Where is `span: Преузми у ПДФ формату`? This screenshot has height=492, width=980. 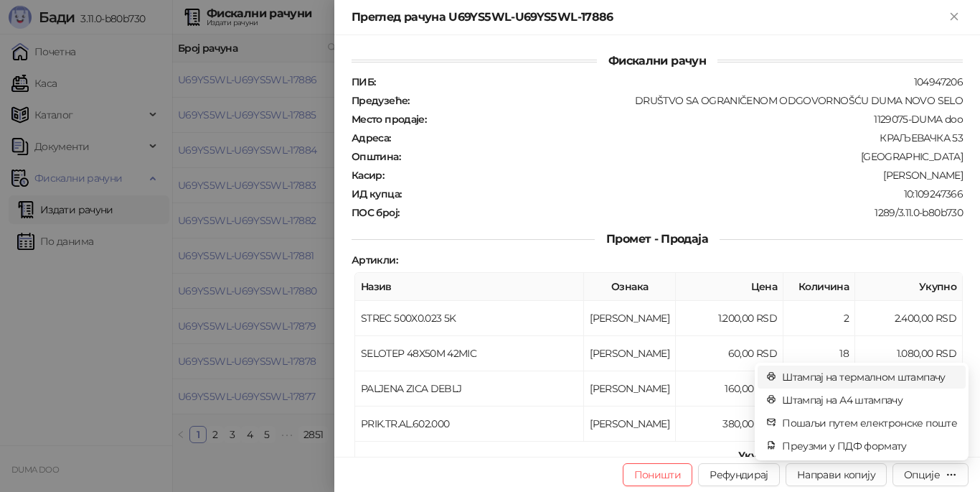
span: Преузми у ПДФ формату is located at coordinates (869, 446).